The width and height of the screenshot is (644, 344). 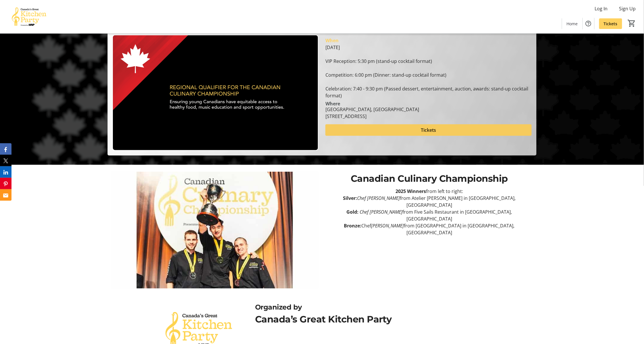 What do you see at coordinates (429, 178) in the screenshot?
I see `span: Canadian Culinary Championship` at bounding box center [429, 178].